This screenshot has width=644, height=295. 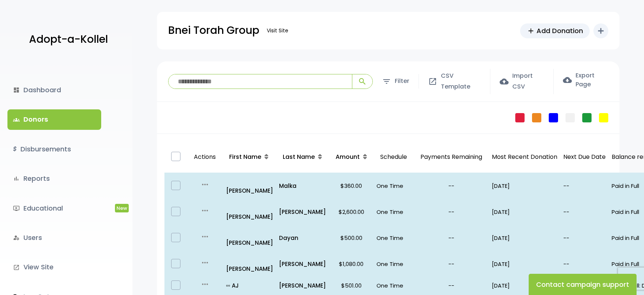 I want to click on span: Import CSV, so click(x=528, y=81).